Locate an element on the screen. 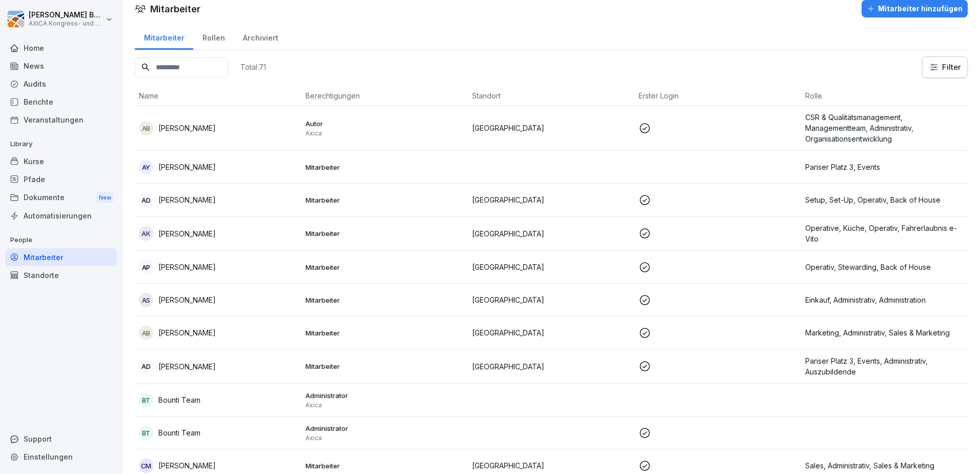 The image size is (980, 474). div: Mitarbeiter hinzufügen is located at coordinates (915, 9).